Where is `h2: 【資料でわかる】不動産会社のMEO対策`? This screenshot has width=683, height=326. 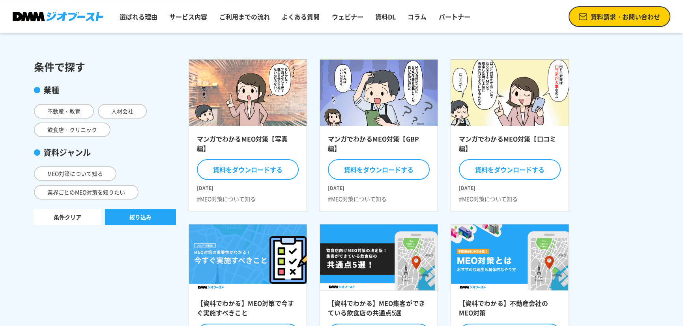
h2: 【資料でわかる】不動産会社のMEO対策 is located at coordinates (510, 310).